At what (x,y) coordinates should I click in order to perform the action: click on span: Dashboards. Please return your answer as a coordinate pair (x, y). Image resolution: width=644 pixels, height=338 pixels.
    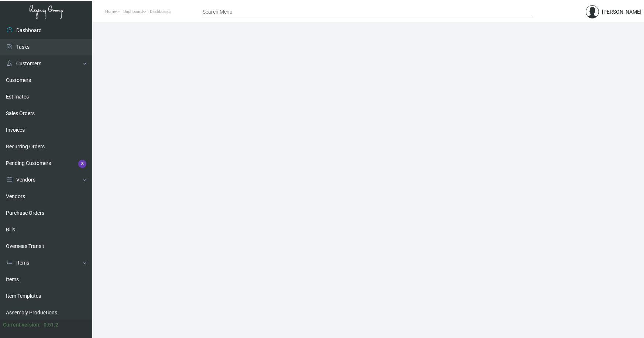
    Looking at the image, I should click on (161, 11).